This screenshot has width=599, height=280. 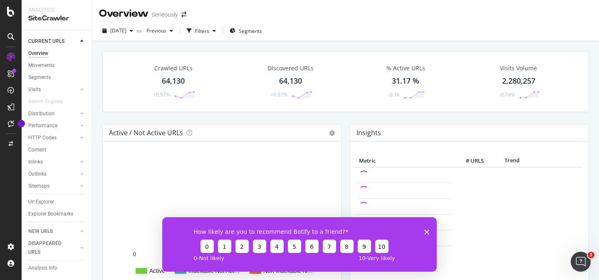 What do you see at coordinates (129, 15) in the screenshot?
I see `div: How likely are you to recommend Botify to a friend?` at bounding box center [129, 15].